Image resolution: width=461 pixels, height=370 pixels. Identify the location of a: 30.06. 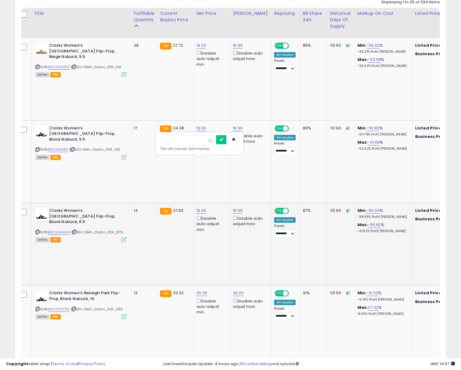
(202, 293).